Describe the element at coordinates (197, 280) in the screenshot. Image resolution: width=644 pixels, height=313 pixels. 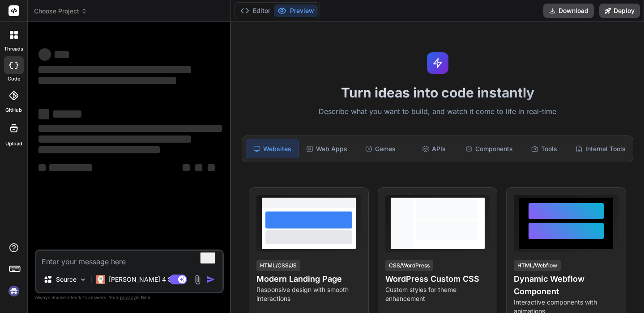
I see `img: attachment` at that location.